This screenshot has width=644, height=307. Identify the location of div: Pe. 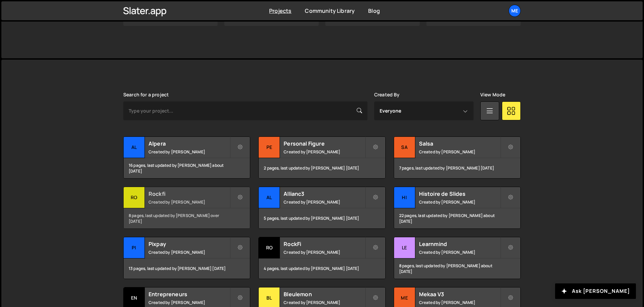
(269, 147).